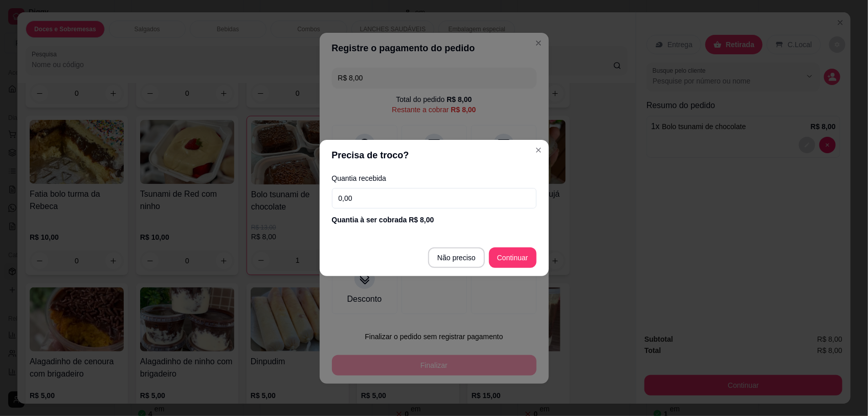 This screenshot has width=868, height=416. What do you see at coordinates (434, 155) in the screenshot?
I see `header: Precisa de troco?` at bounding box center [434, 155].